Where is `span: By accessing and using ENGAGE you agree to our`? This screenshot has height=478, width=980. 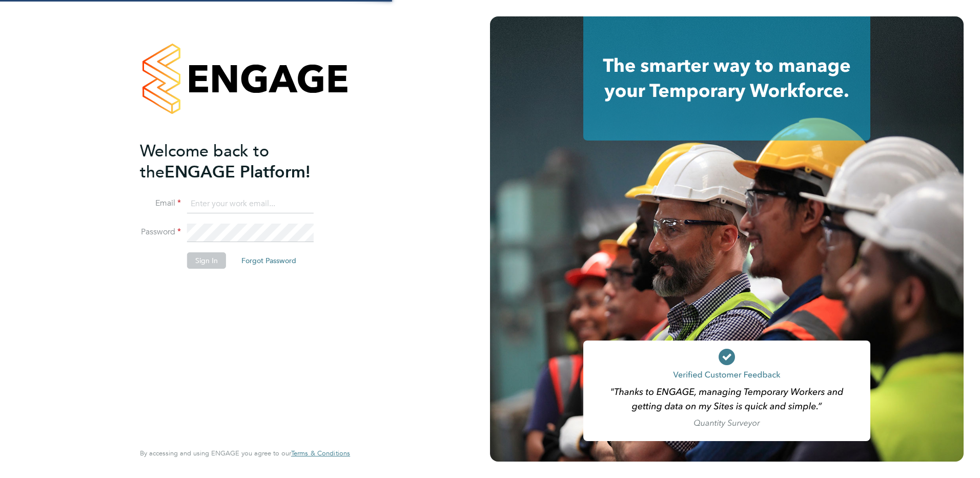
span: By accessing and using ENGAGE you agree to our is located at coordinates (245, 453).